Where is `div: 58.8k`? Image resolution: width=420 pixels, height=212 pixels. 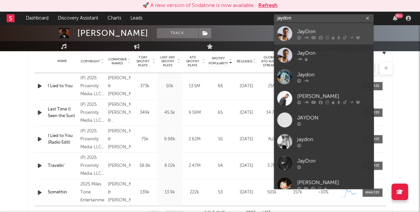
div: 58.8k is located at coordinates (145, 166).